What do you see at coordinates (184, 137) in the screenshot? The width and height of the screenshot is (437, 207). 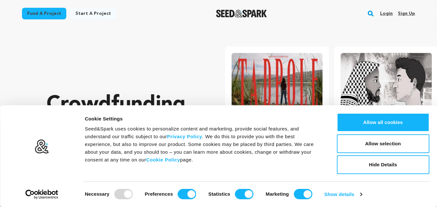 I see `a: Privacy Policy` at bounding box center [184, 137].